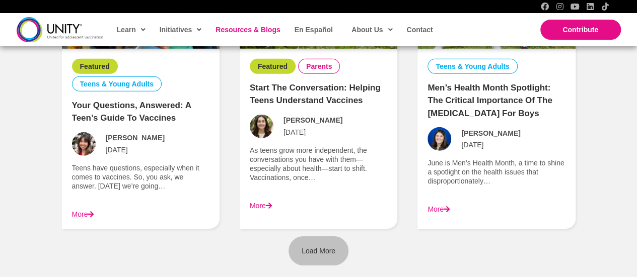 This screenshot has height=277, width=637. What do you see at coordinates (590, 7) in the screenshot?
I see `a: LinkedIn` at bounding box center [590, 7].